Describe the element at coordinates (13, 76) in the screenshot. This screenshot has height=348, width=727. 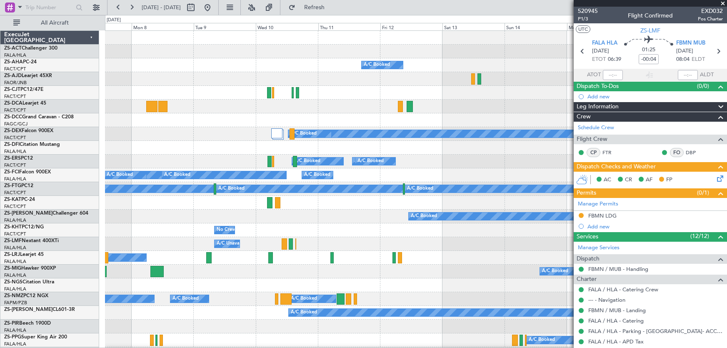
I see `span: ZS-AJD` at that location.